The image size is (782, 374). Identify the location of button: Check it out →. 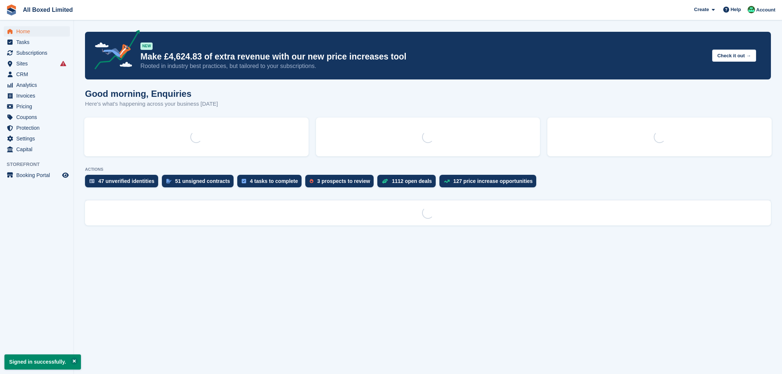
(734, 55).